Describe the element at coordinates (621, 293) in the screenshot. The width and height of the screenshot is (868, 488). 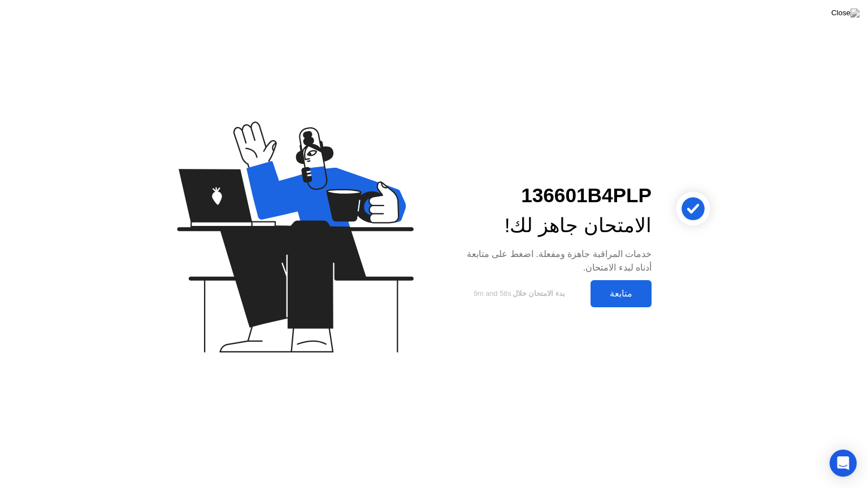
I see `div: متابعة` at that location.